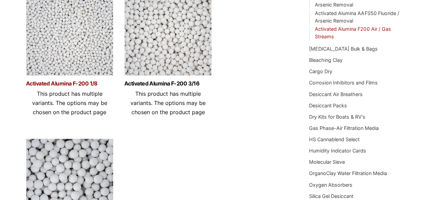 The width and height of the screenshot is (432, 200). I want to click on a: Activated Alumina F-200 3/16, so click(168, 83).